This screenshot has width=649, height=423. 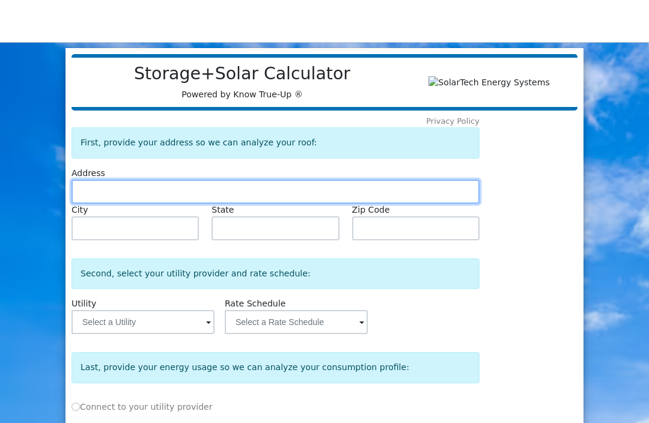 I want to click on div: Last, provide your energy usage so we can analyze your consumption profile:, so click(x=275, y=367).